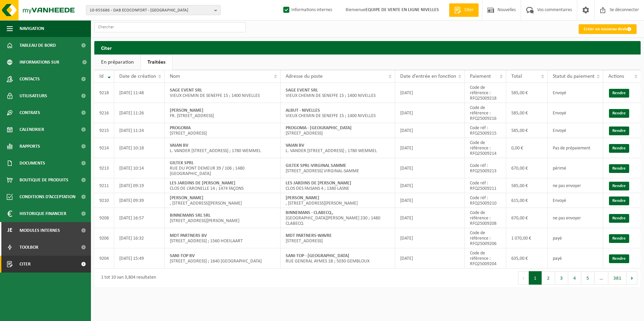 The width and height of the screenshot is (644, 321). I want to click on td: 9215, so click(104, 130).